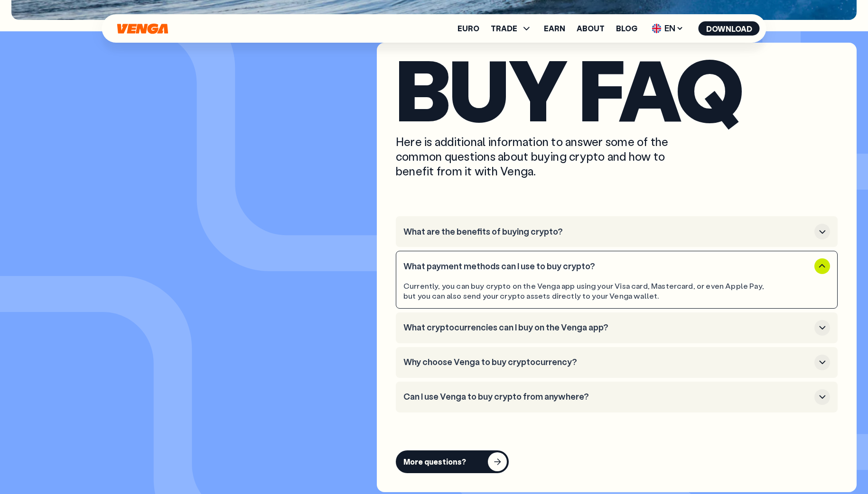 This screenshot has width=868, height=494. I want to click on h2: Buy faq, so click(617, 88).